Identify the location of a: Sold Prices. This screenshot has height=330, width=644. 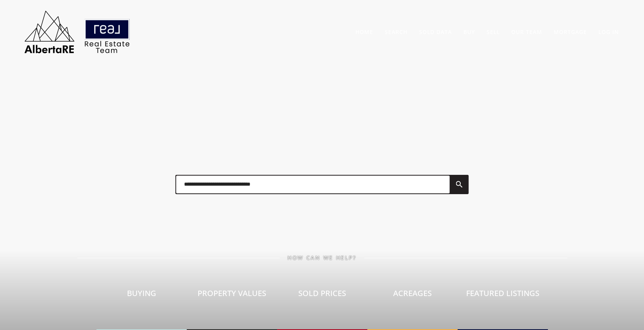
(322, 295).